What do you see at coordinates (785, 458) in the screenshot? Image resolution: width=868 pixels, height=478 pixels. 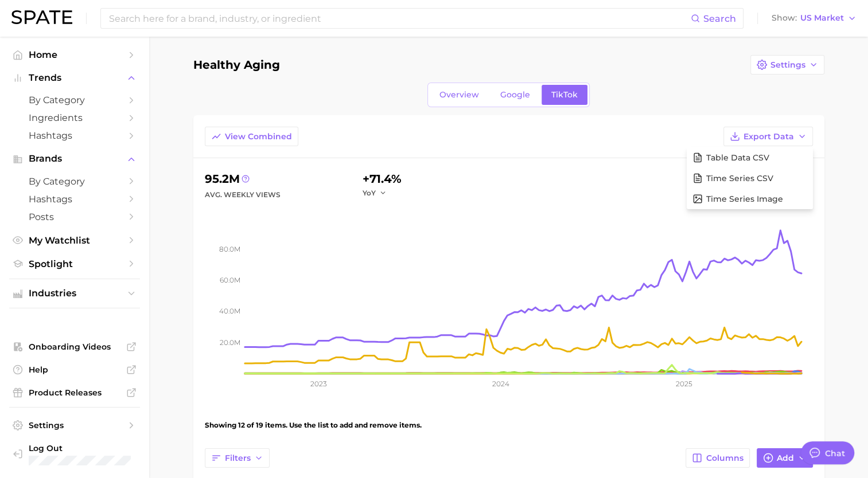 I see `span: Add` at bounding box center [785, 458].